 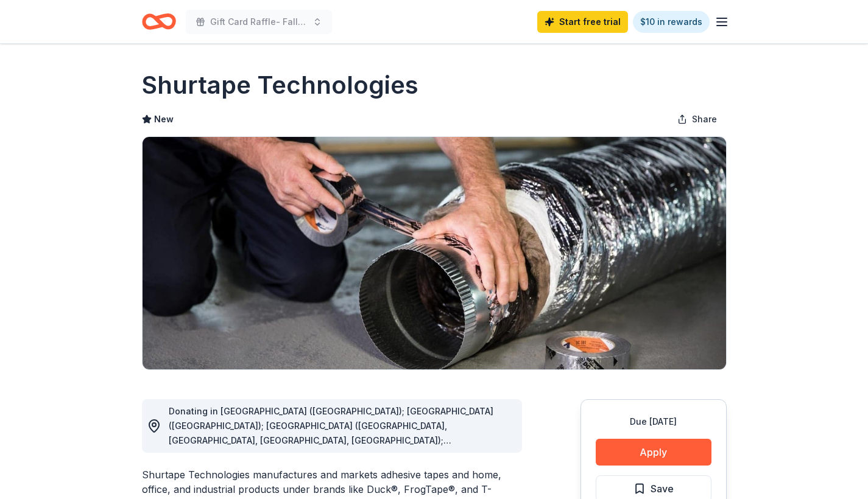 What do you see at coordinates (671, 22) in the screenshot?
I see `a: $10 in rewards` at bounding box center [671, 22].